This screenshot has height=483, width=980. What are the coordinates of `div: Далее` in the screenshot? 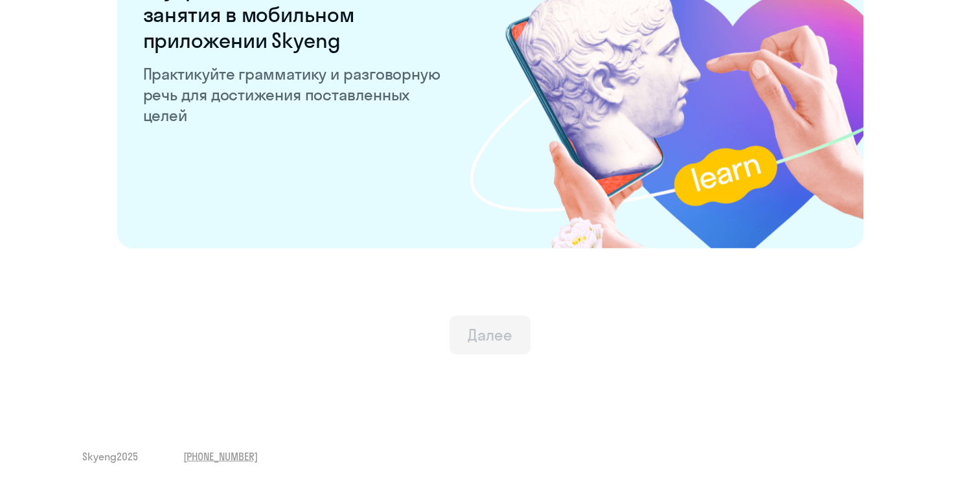 It's located at (490, 335).